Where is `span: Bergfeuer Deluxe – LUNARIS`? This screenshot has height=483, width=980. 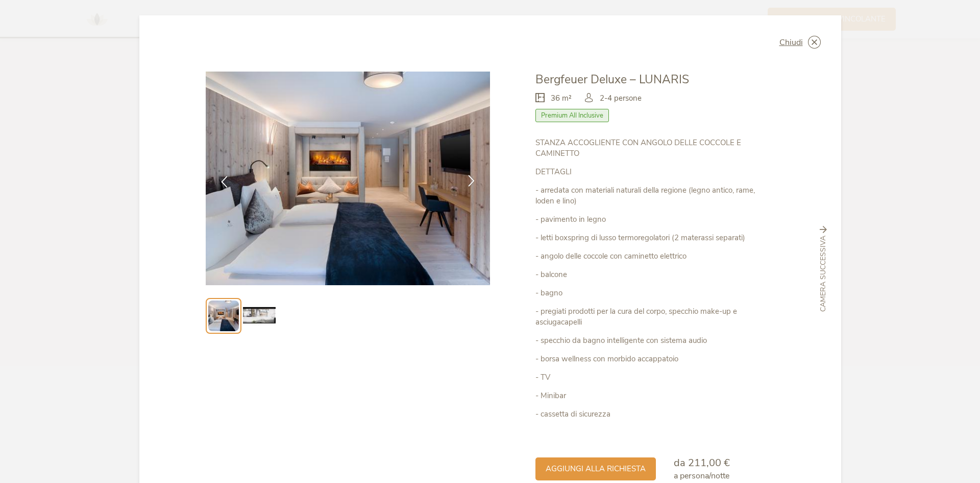 span: Bergfeuer Deluxe – LUNARIS is located at coordinates (612, 79).